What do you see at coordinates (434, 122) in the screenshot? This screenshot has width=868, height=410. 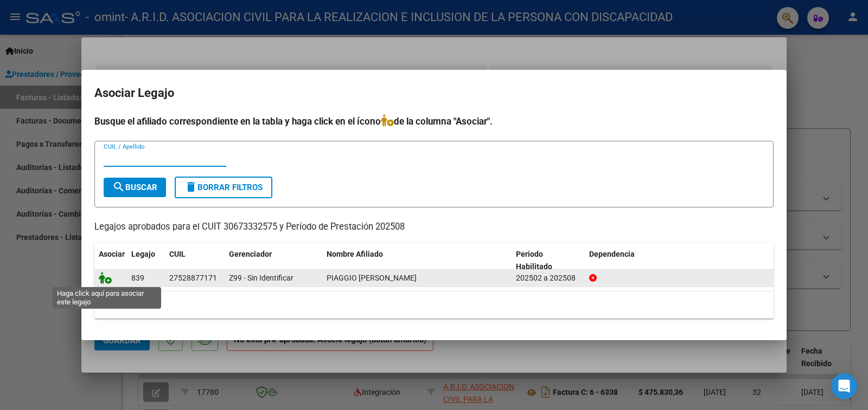 I see `h4: Busque el afiliado correspondiente en la tabla y haga click en el ícono de la columna "Asociar".` at bounding box center [434, 122].